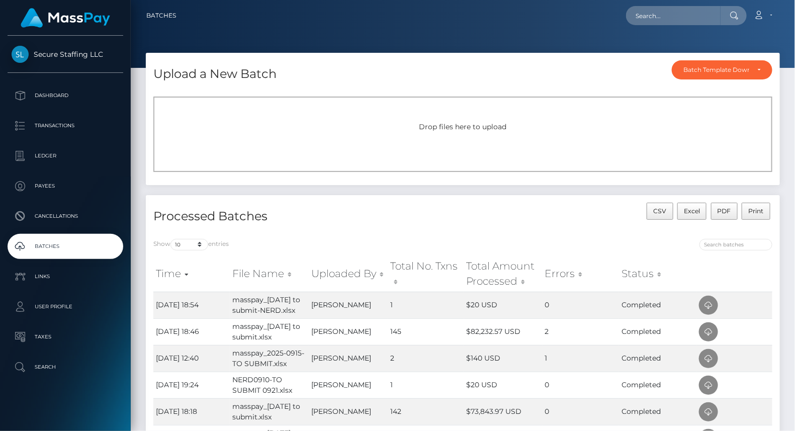 The height and width of the screenshot is (431, 795). I want to click on button: CSV, so click(660, 211).